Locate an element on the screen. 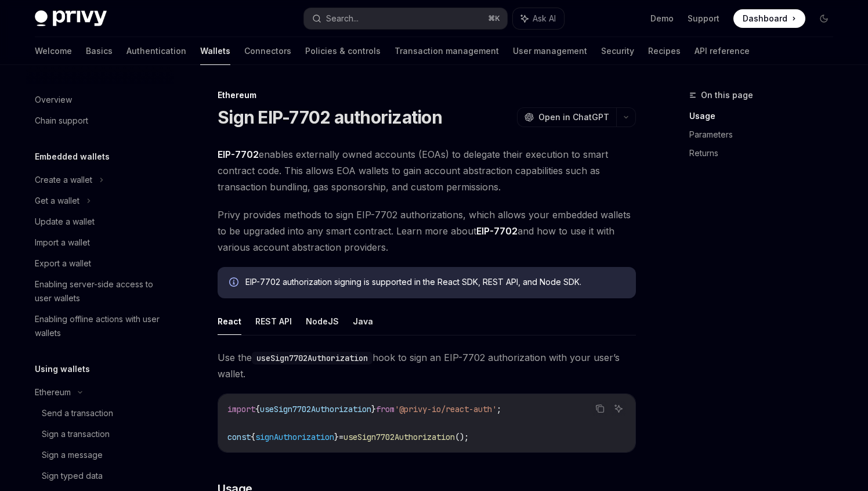  button: Java is located at coordinates (363, 321).